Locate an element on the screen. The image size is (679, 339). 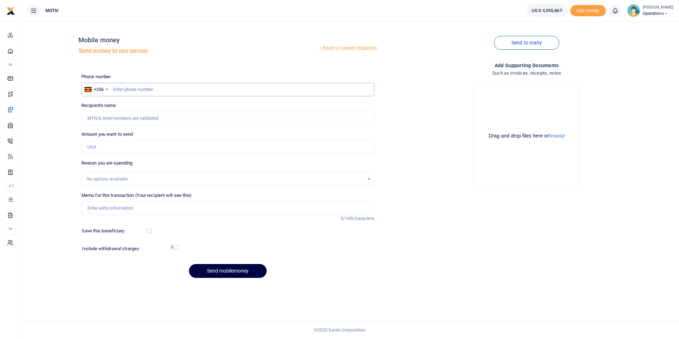
label: Reason you are spending is located at coordinates (107, 163).